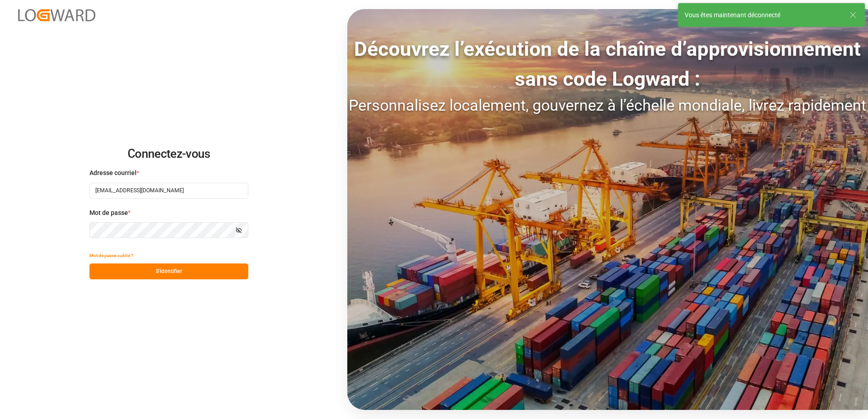  I want to click on button: S'identifier, so click(169, 271).